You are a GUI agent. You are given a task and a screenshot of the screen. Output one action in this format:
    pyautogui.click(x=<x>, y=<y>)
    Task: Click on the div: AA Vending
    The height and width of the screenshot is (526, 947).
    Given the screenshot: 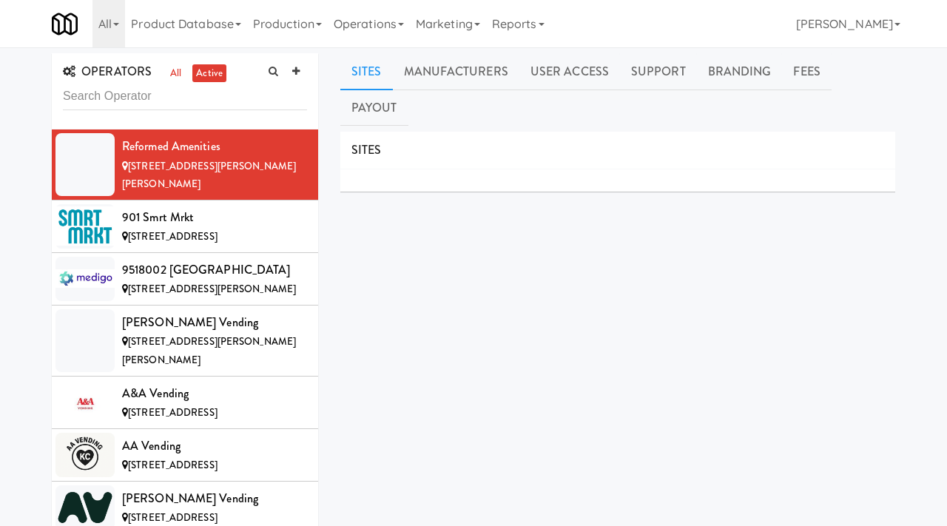 What is the action you would take?
    pyautogui.click(x=215, y=446)
    